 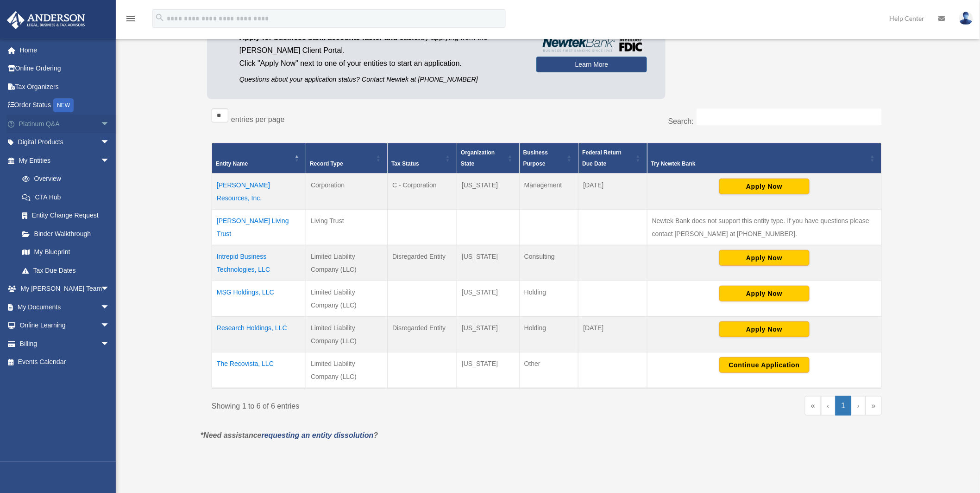 I want to click on th: Business Purpose: Activate to sort, so click(x=549, y=158).